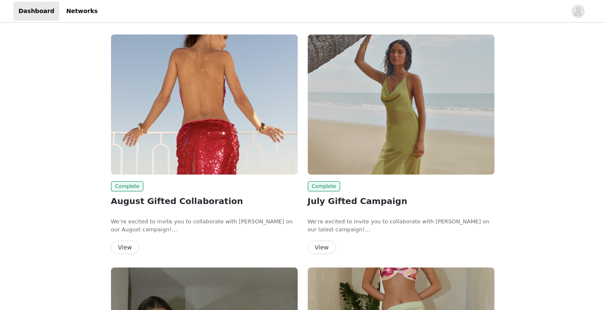 The width and height of the screenshot is (605, 310). Describe the element at coordinates (204, 201) in the screenshot. I see `h2: August Gifted Collaboration` at that location.